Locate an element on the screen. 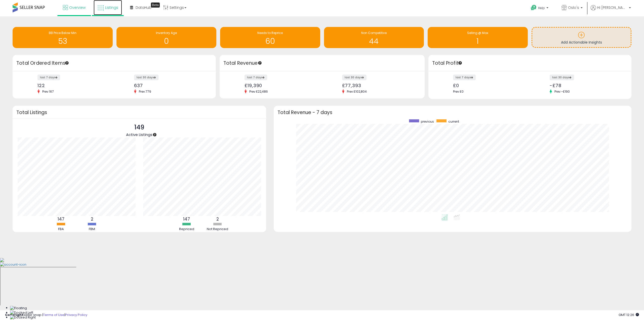  h3: Total Listings is located at coordinates (139, 112).